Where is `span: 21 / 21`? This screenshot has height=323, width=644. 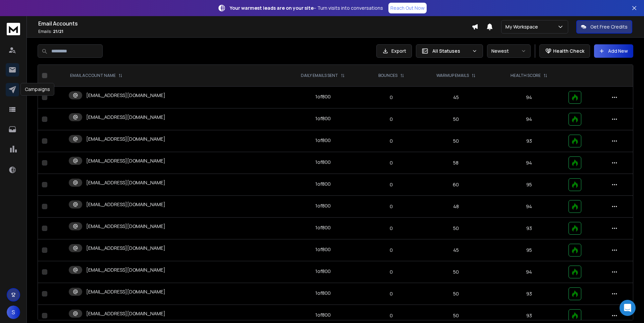 span: 21 / 21 is located at coordinates (58, 31).